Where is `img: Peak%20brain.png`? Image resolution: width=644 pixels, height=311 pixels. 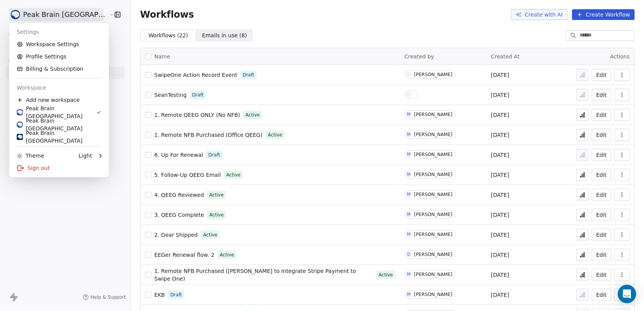
img: Peak%20brain.png is located at coordinates (20, 137).